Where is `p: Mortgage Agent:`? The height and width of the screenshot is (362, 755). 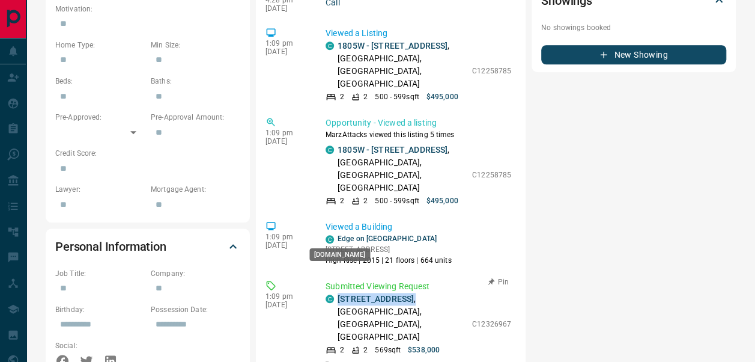
p: Mortgage Agent: is located at coordinates (195, 189).